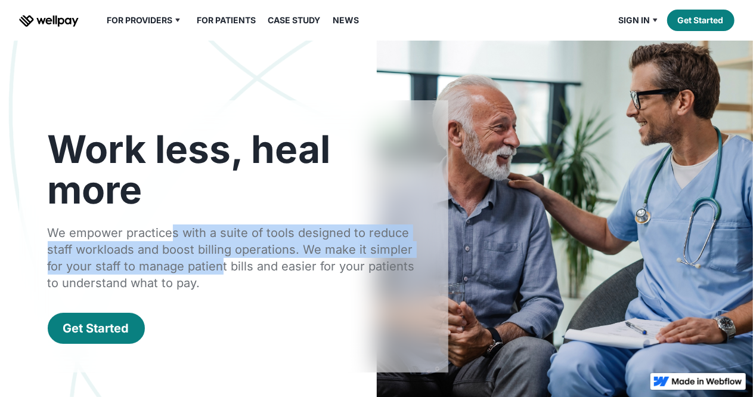  I want to click on a: For Patients, so click(226, 20).